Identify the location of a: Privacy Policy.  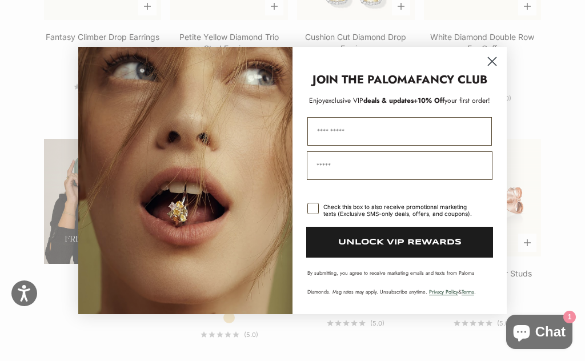
(443, 291).